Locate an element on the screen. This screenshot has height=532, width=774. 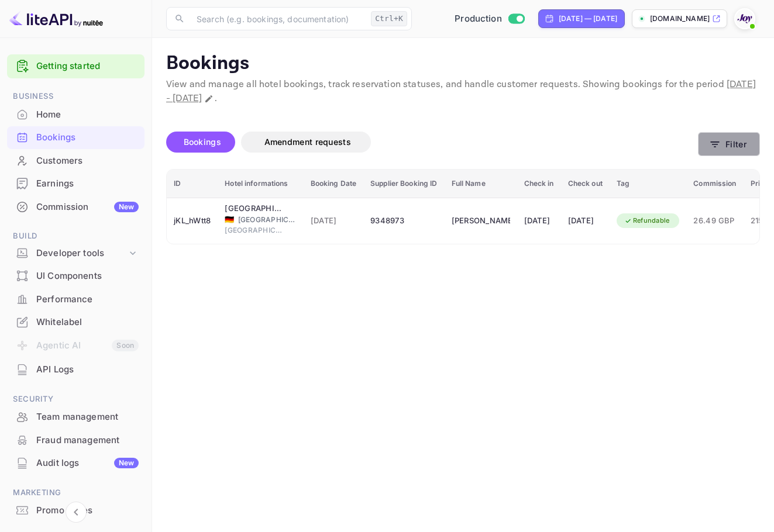
img: With Joy is located at coordinates (745, 19).